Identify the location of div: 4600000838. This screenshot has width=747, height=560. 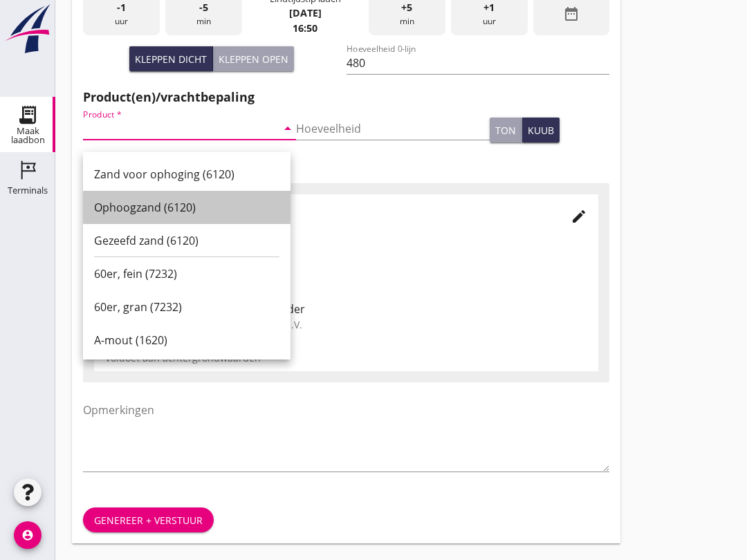
(345, 291).